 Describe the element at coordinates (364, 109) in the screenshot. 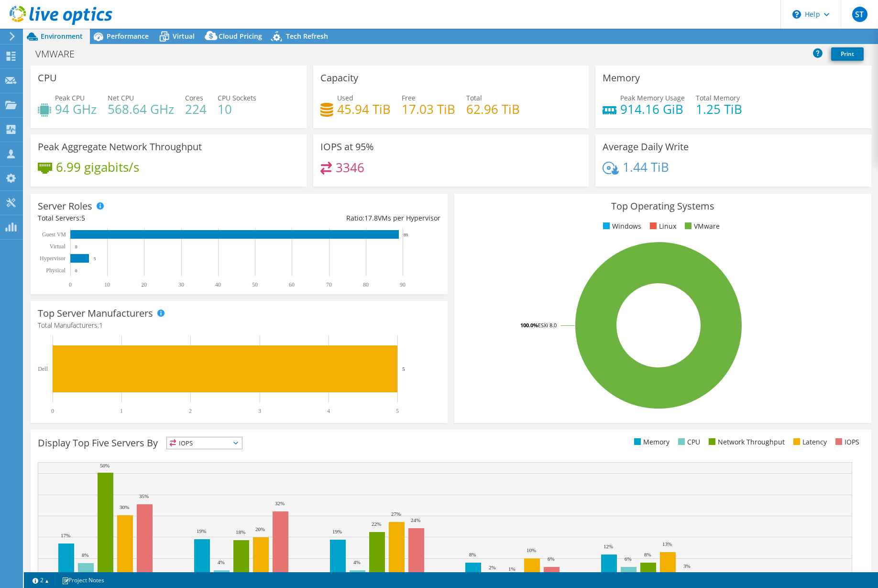

I see `h4: 45.94 TiB` at that location.